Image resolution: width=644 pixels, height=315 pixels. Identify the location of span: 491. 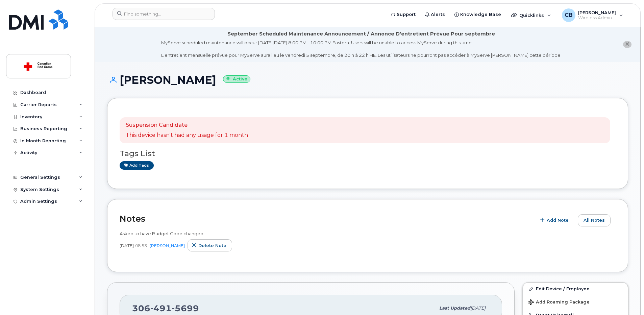
(161, 308).